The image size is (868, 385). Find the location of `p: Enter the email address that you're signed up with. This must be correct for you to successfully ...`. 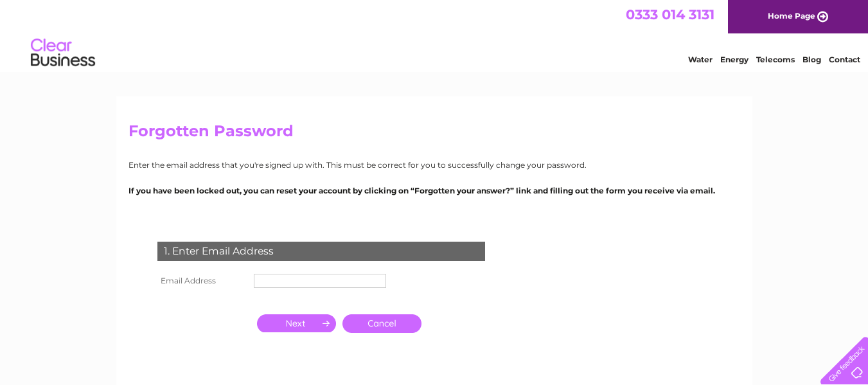

p: Enter the email address that you're signed up with. This must be correct for you to successfully ... is located at coordinates (434, 165).